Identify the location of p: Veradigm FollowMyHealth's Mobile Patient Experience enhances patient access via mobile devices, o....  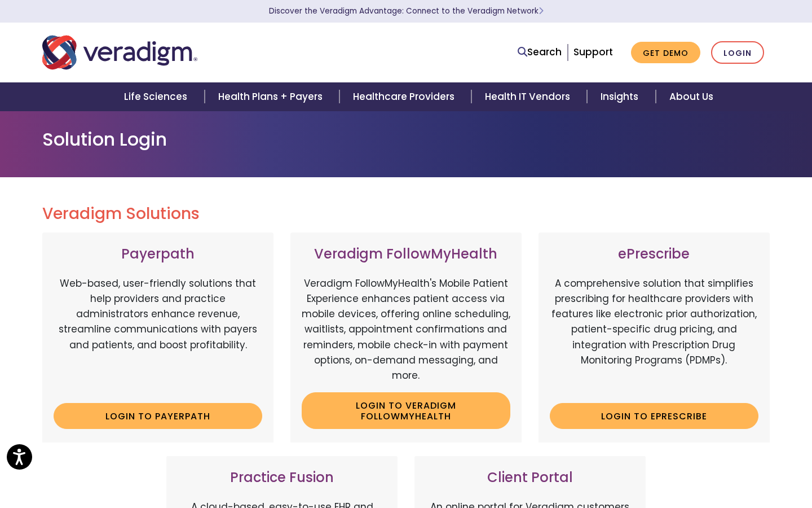
(406, 329).